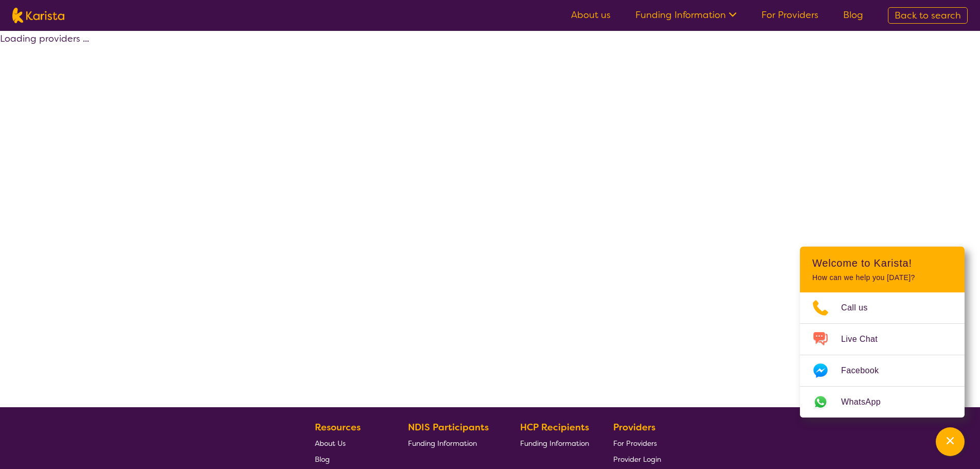  I want to click on img: Karista logo, so click(38, 15).